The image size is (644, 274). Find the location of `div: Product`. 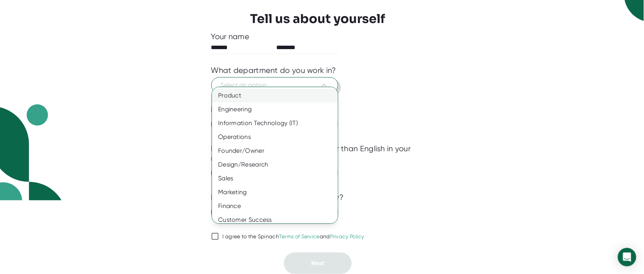

div: Product is located at coordinates (279, 96).